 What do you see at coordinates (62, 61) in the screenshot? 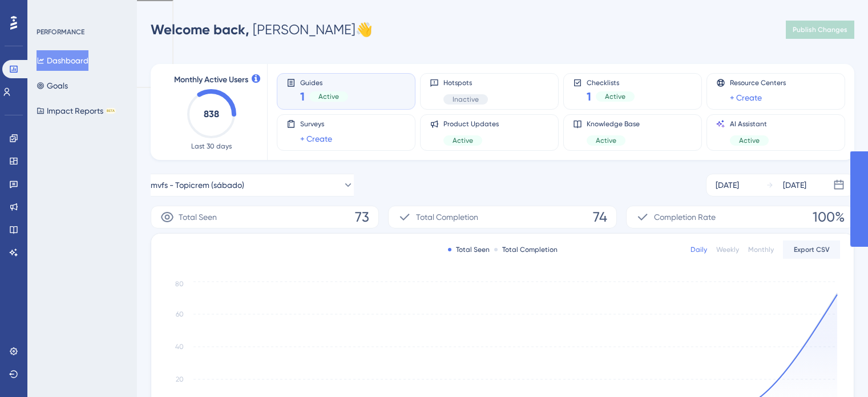
I see `button: Dashboard` at bounding box center [62, 61].